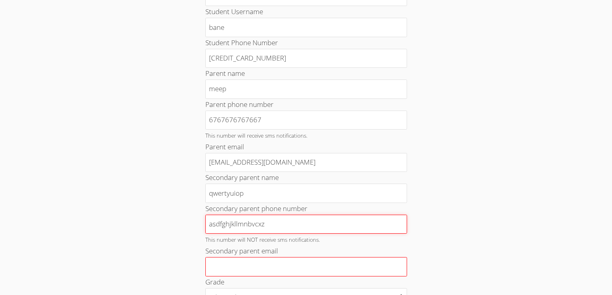  I want to click on label: Secondary parent email, so click(241, 250).